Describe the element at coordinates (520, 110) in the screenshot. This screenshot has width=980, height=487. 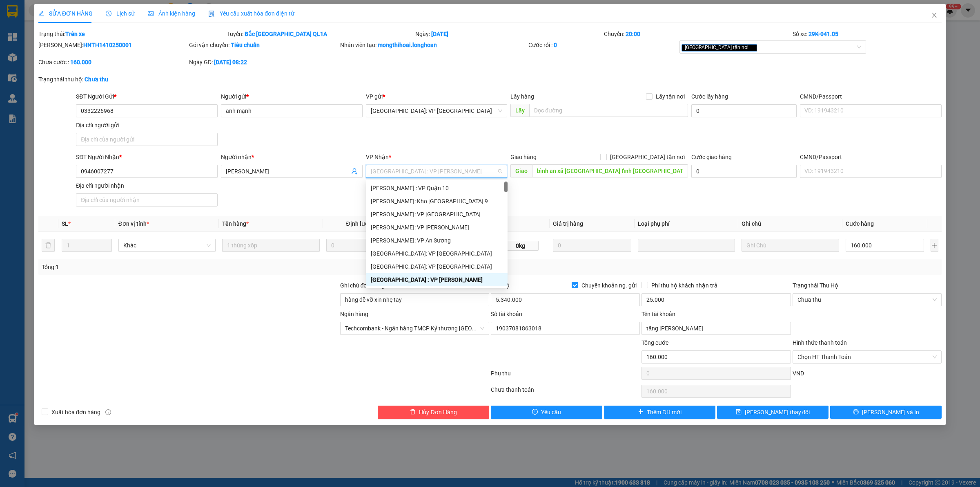
I see `span: Lấy` at that location.